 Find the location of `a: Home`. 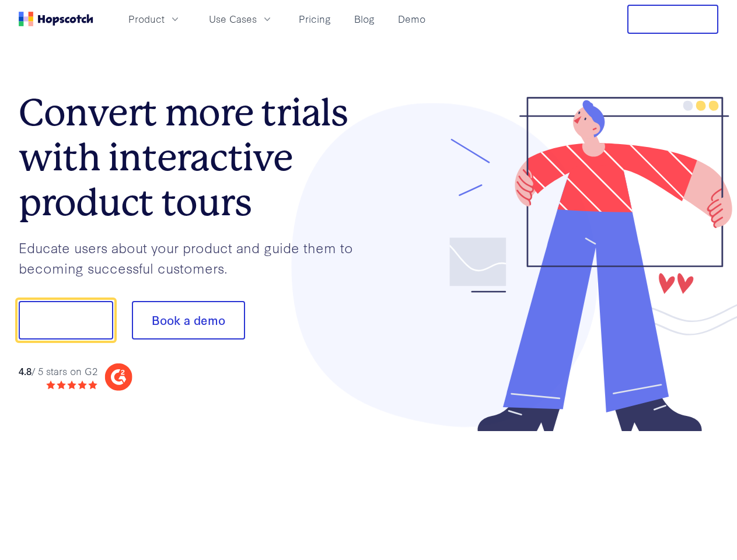

a: Home is located at coordinates (56, 19).